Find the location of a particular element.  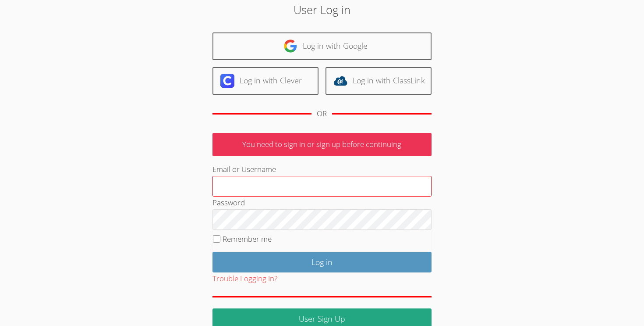

p: You need to sign in or sign up before continuing is located at coordinates (322, 144).